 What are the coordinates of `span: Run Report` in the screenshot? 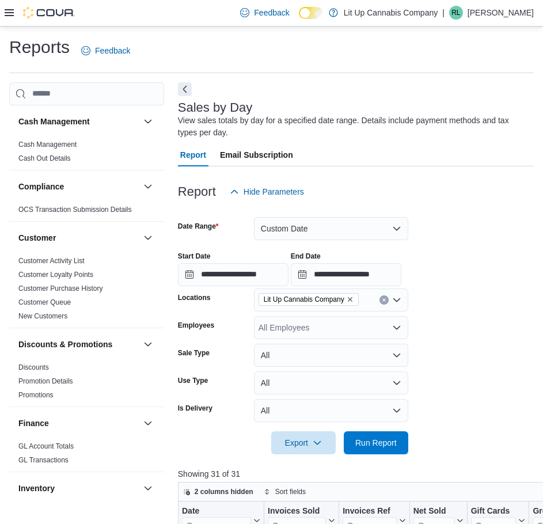 It's located at (376, 443).